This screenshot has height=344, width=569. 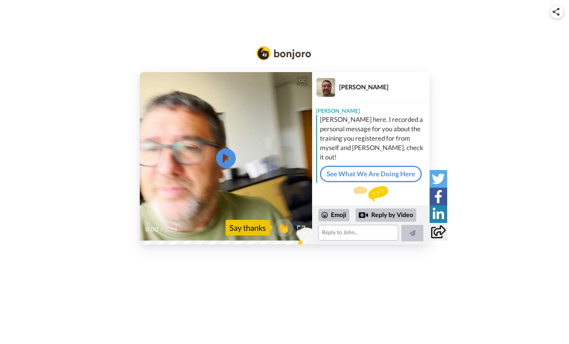 I want to click on img: Full screen, so click(x=301, y=229).